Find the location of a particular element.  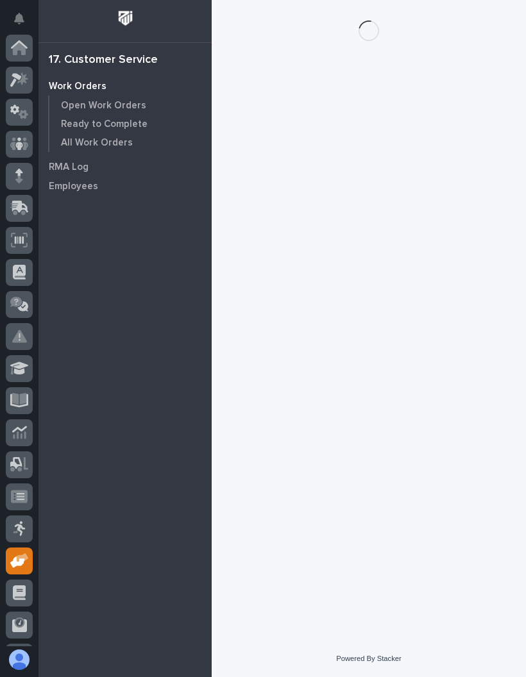

p: Work Orders is located at coordinates (78, 87).